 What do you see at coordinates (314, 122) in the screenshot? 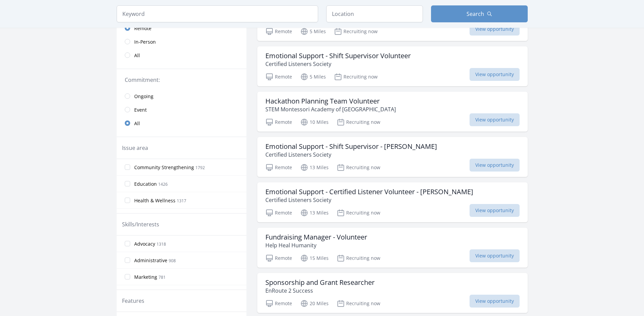
I see `p: 10 Miles` at bounding box center [314, 122].